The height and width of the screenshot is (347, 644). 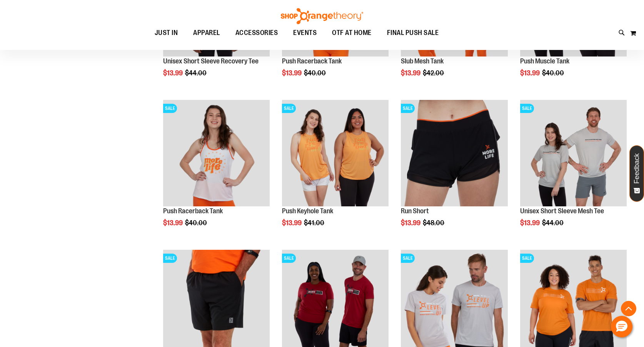 What do you see at coordinates (415, 211) in the screenshot?
I see `a: Run Short` at bounding box center [415, 211].